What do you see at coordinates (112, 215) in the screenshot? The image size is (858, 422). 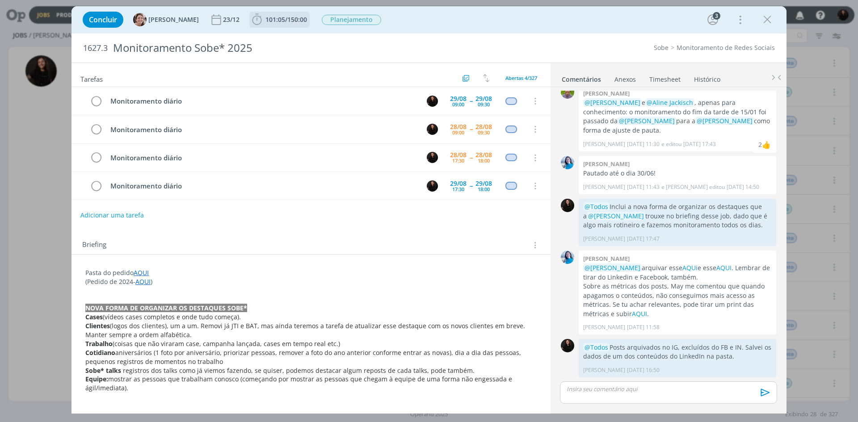 I see `button: Adicionar uma tarefa` at bounding box center [112, 215].